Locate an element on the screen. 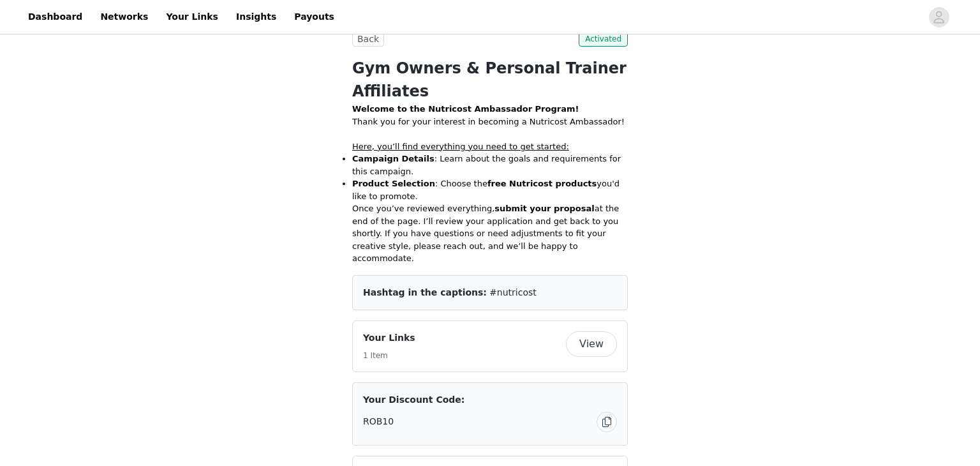 This screenshot has height=466, width=980. button: View is located at coordinates (591, 344).